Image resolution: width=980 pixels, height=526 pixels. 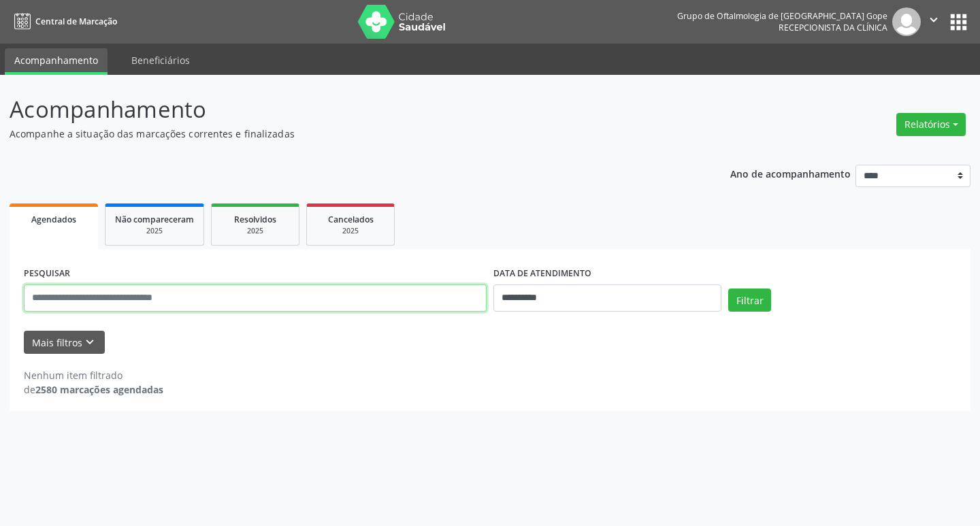 What do you see at coordinates (155, 219) in the screenshot?
I see `span: Não compareceram` at bounding box center [155, 219].